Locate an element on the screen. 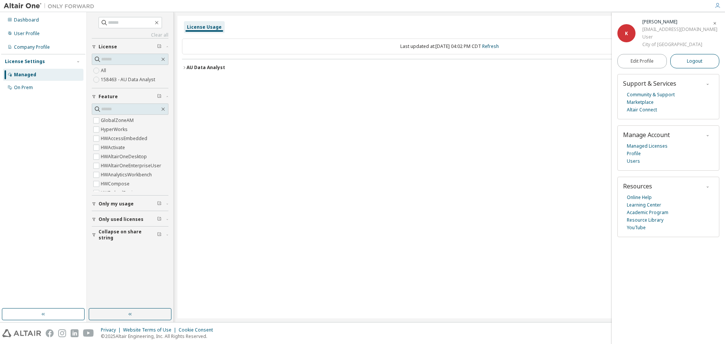 The width and height of the screenshot is (725, 344). button: Only my usage is located at coordinates (130, 204).